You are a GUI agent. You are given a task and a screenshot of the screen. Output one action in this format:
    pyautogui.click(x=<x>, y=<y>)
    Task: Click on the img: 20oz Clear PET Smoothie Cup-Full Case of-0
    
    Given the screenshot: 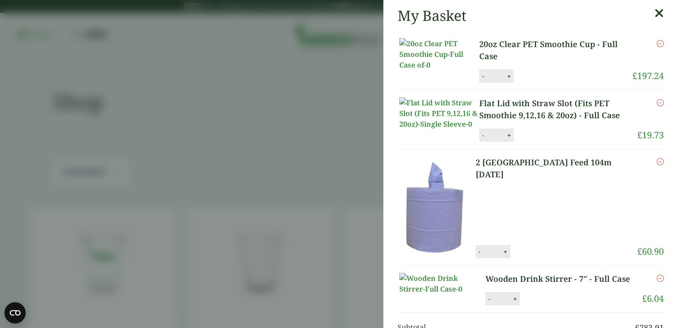 What is the action you would take?
    pyautogui.click(x=440, y=54)
    